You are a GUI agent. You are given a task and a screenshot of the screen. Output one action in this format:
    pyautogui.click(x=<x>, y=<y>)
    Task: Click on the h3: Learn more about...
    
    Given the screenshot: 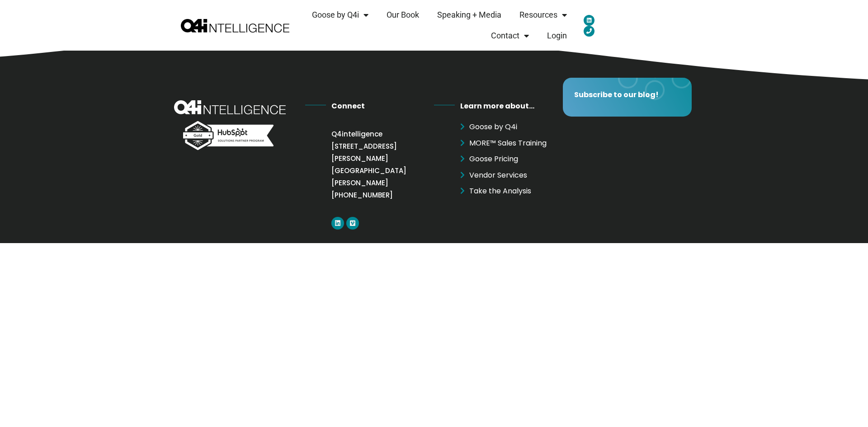 What is the action you would take?
    pyautogui.click(x=509, y=107)
    